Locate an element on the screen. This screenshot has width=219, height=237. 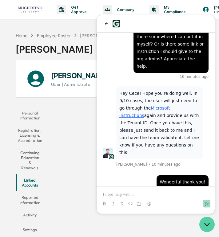
img: 1746055101610-c473b297-6a78-478c-a979-82029cc54cd1 is located at coordinates (15, 141).